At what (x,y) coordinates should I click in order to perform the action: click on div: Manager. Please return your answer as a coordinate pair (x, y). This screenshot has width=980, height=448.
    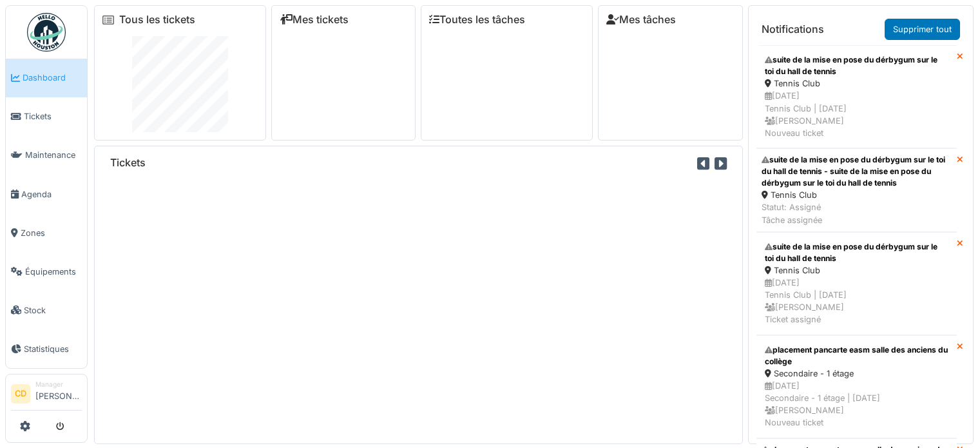
    Looking at the image, I should click on (59, 384).